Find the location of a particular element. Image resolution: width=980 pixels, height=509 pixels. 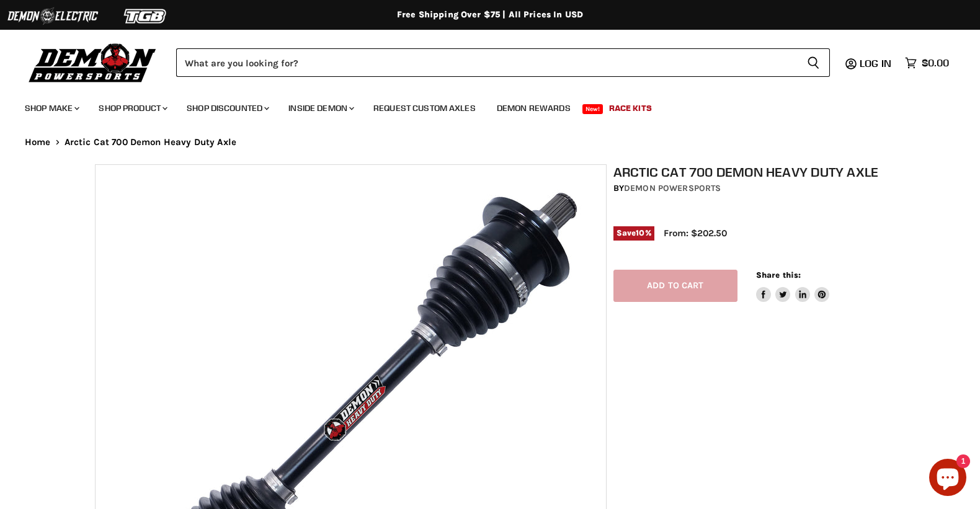

a: Request Custom Axles is located at coordinates (424, 108).